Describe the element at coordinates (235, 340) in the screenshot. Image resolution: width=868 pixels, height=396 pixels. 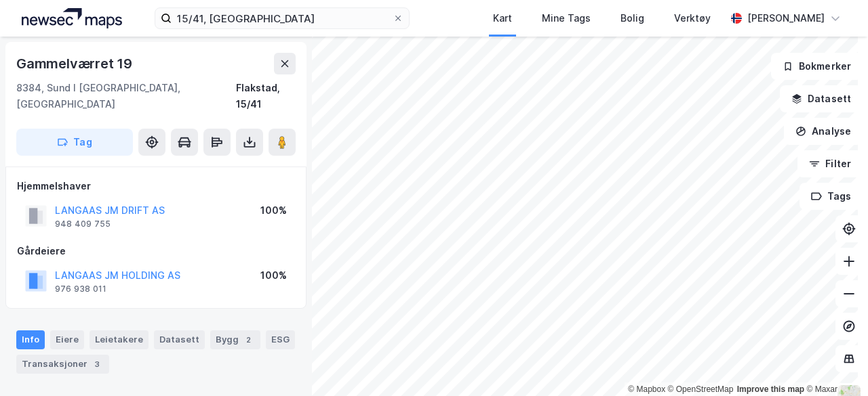
I see `div: Bygg` at that location.